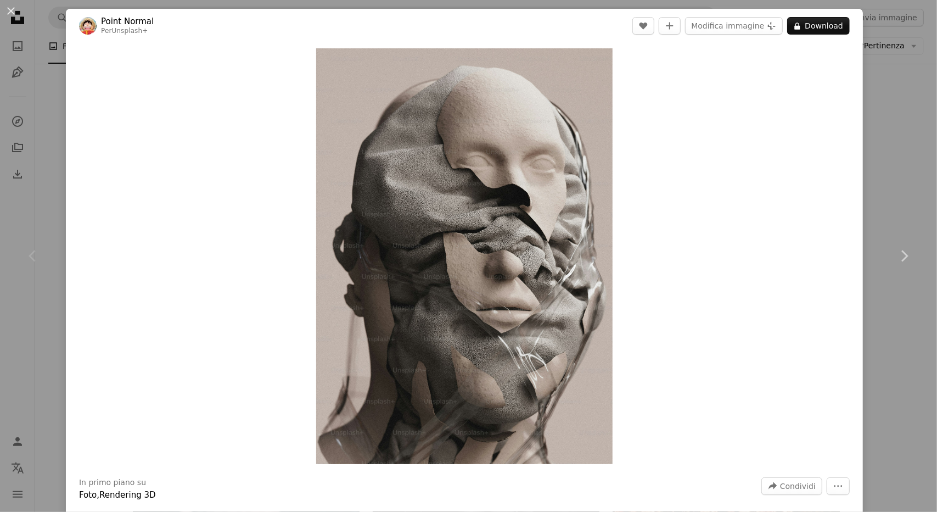  What do you see at coordinates (127, 21) in the screenshot?
I see `a: Point Normal` at bounding box center [127, 21].